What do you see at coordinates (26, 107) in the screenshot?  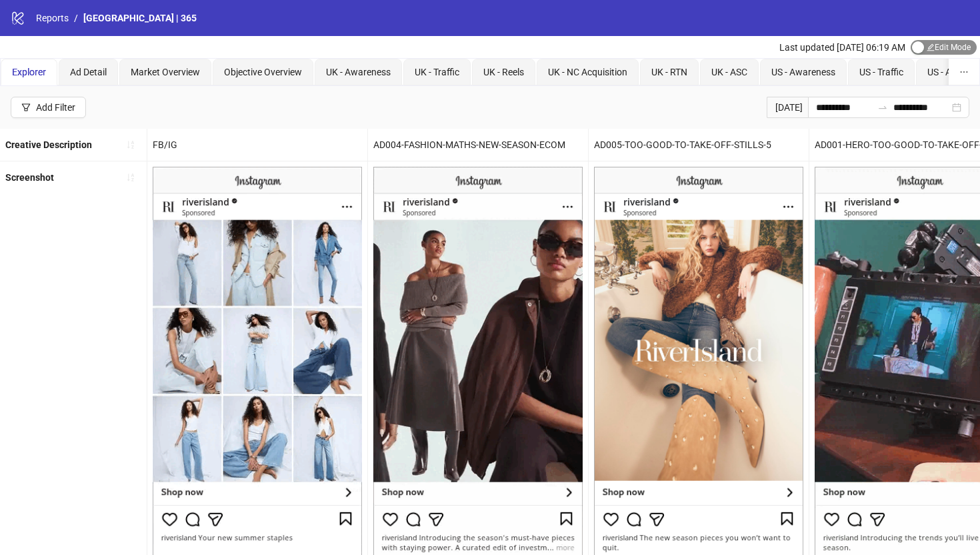 I see `span: filter` at bounding box center [26, 107].